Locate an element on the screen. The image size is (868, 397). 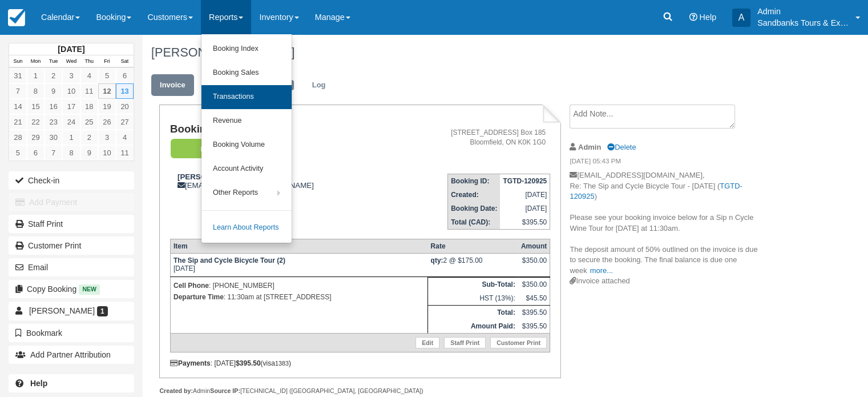
a: 19 is located at coordinates (107, 106).